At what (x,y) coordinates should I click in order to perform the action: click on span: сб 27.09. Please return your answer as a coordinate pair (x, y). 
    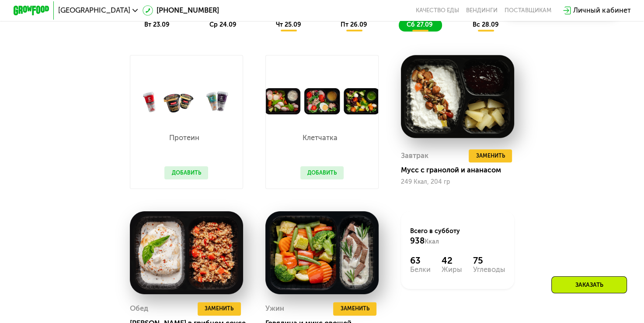
    Looking at the image, I should click on (420, 25).